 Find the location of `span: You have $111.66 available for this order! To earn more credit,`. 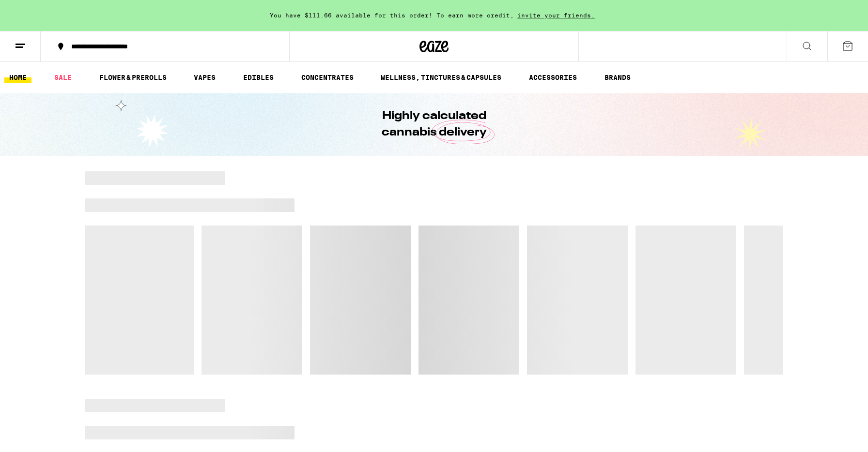

span: You have $111.66 available for this order! To earn more credit, is located at coordinates (392, 15).